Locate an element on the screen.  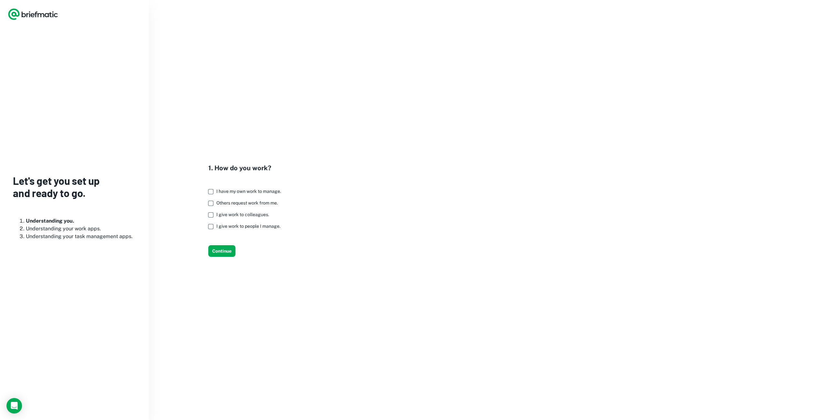
div: Load Chat is located at coordinates (14, 406).